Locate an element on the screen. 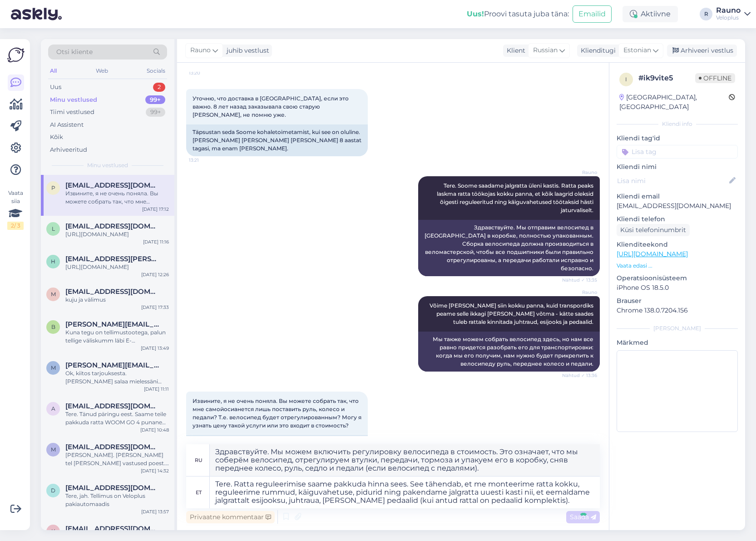 This screenshot has width=756, height=541. p: Kliendi email is located at coordinates (677, 197).